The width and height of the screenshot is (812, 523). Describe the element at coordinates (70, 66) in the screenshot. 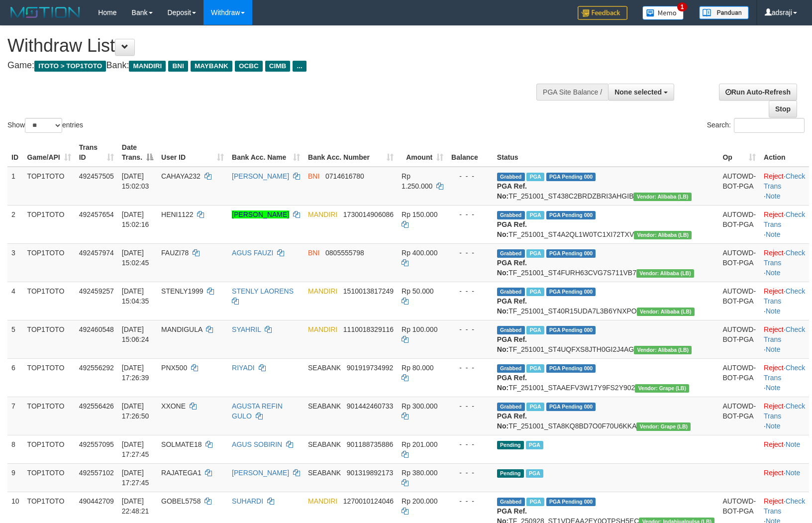

I see `span: ITOTO > TOP1TOTO` at that location.